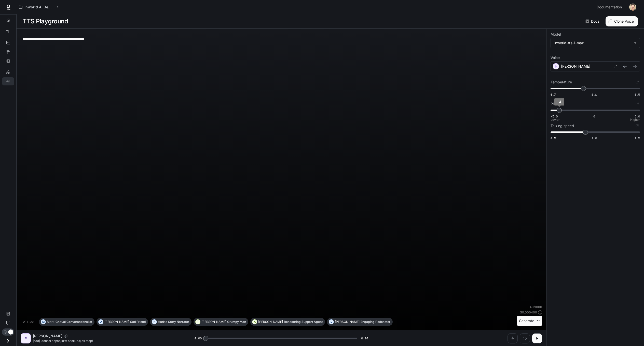 The image size is (644, 346). I want to click on p: Sad Friend, so click(138, 322).